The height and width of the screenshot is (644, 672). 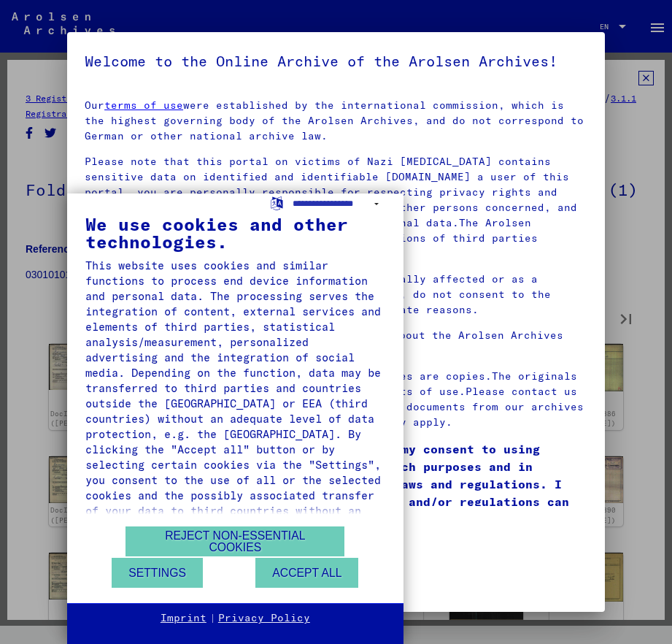 I want to click on div: We use cookies and other technologies., so click(x=235, y=233).